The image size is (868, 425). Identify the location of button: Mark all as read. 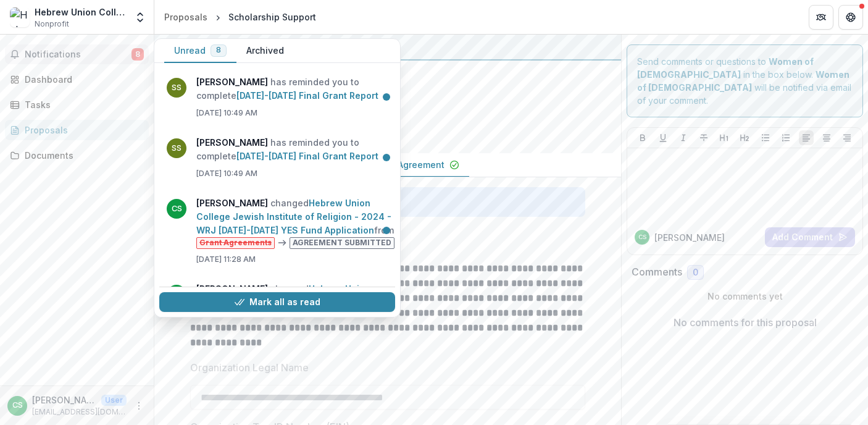
(277, 302).